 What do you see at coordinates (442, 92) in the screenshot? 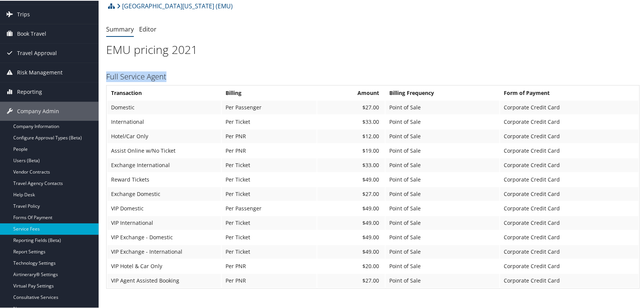
I see `th: Billing Frequency` at bounding box center [442, 92].